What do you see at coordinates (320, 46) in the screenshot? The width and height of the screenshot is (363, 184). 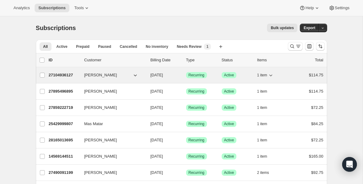 I see `button: Sort the results` at bounding box center [320, 46].